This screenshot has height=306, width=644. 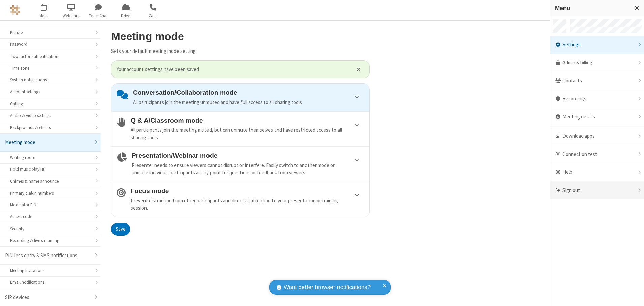 What do you see at coordinates (248, 190) in the screenshot?
I see `h4: Focus mode` at bounding box center [248, 190].